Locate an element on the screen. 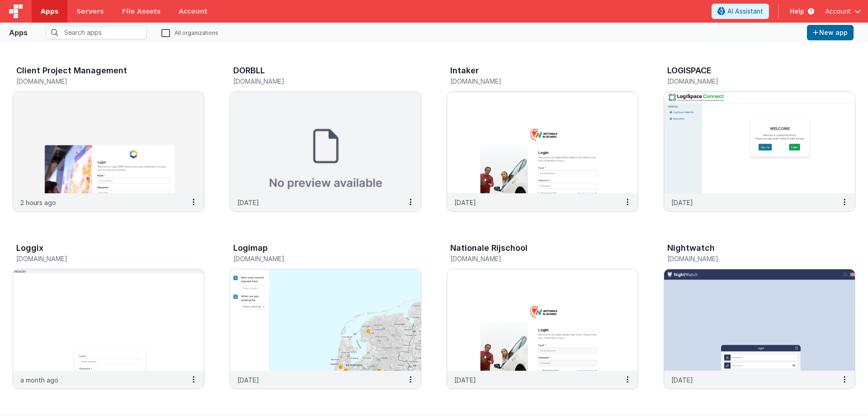  h3: Client Project Management is located at coordinates (71, 71).